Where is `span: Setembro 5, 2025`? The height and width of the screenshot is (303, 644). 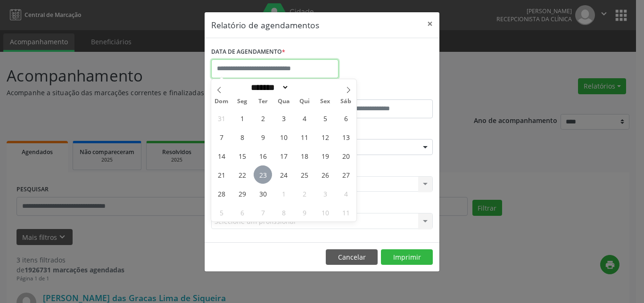
span: Setembro 5, 2025 is located at coordinates (325, 118).